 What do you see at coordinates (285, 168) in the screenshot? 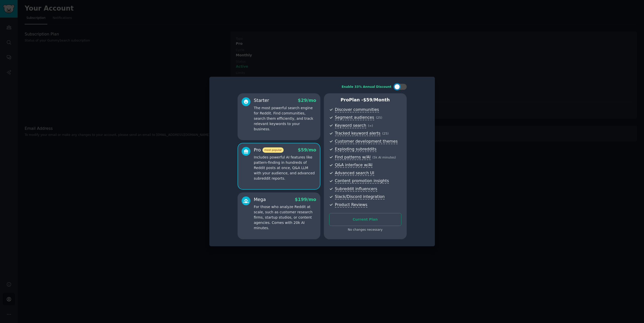
I see `p: Includes powerful AI features like pattern-finding in hundreds of Reddit posts at once, Q&A LLM w...` at bounding box center [285, 168].